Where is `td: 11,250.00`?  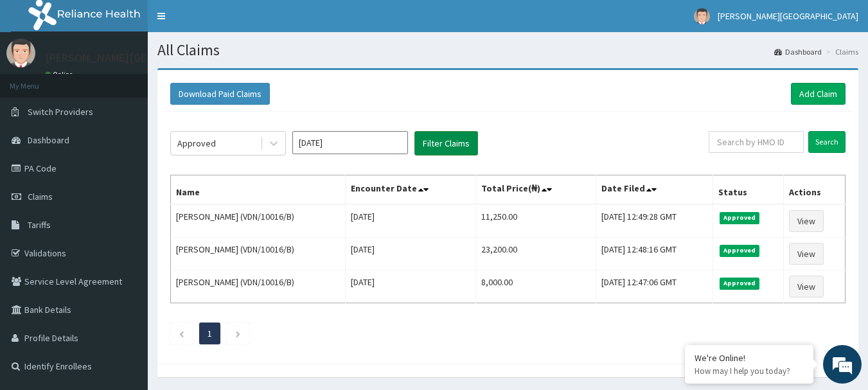
td: 11,250.00 is located at coordinates (536, 221).